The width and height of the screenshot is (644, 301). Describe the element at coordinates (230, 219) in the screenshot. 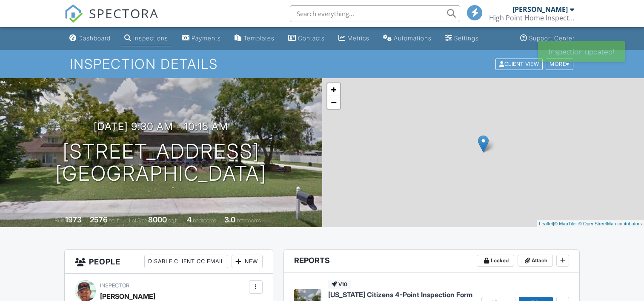

I see `div: 3.0` at that location.